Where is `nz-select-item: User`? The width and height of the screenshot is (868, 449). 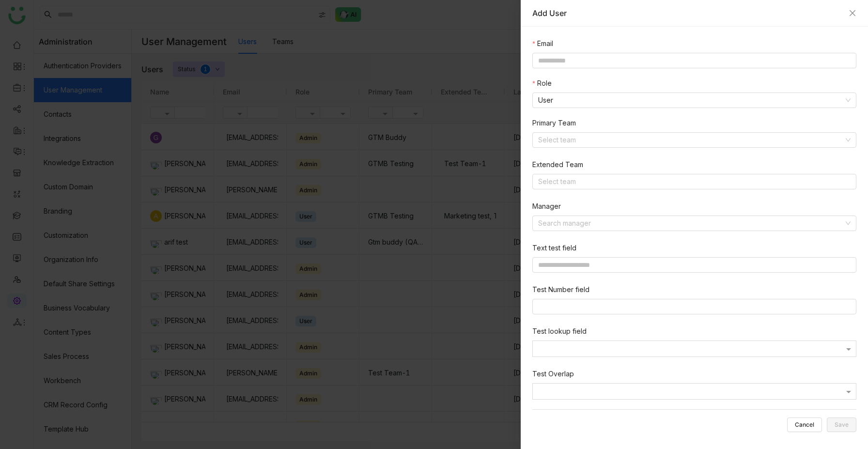
nz-select-item: User is located at coordinates (694, 100).